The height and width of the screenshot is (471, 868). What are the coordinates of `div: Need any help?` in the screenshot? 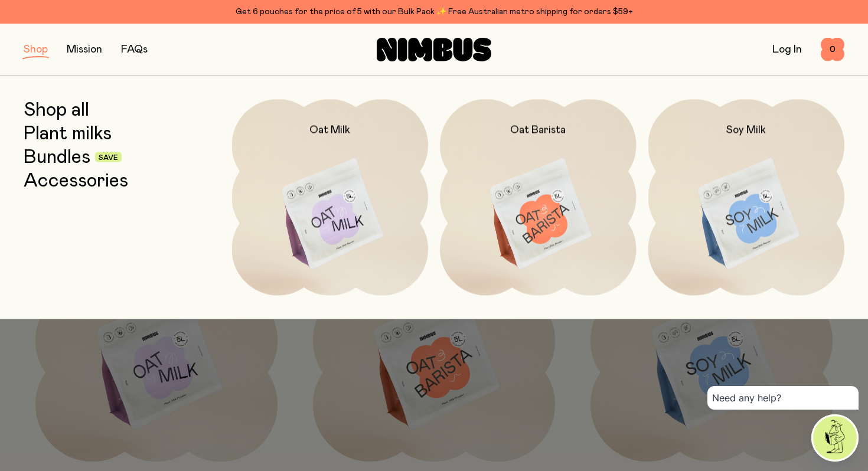 It's located at (783, 398).